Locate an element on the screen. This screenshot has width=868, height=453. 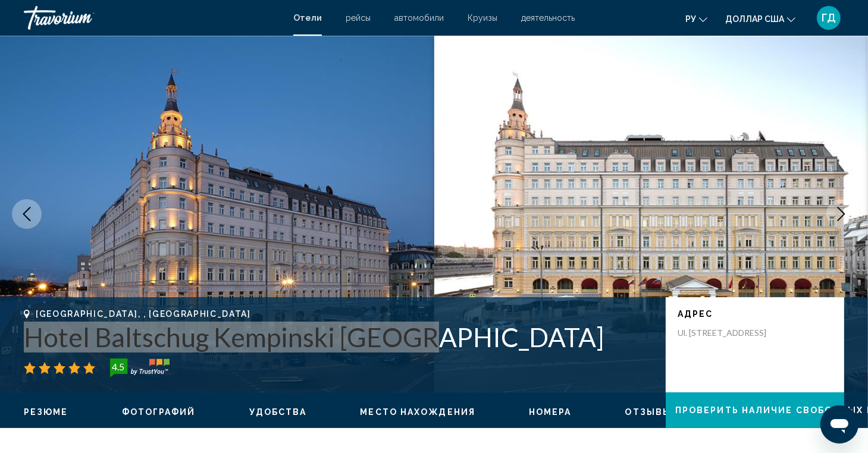
div: 4.5 is located at coordinates (118, 367).